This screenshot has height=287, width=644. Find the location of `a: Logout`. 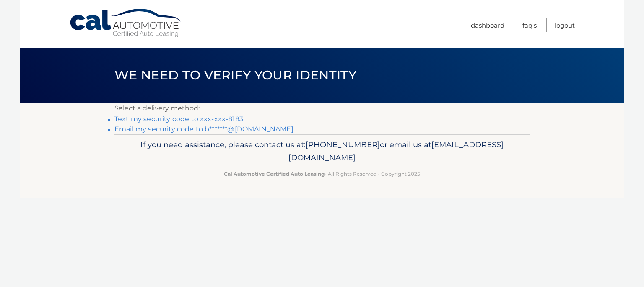

a: Logout is located at coordinates (565, 25).